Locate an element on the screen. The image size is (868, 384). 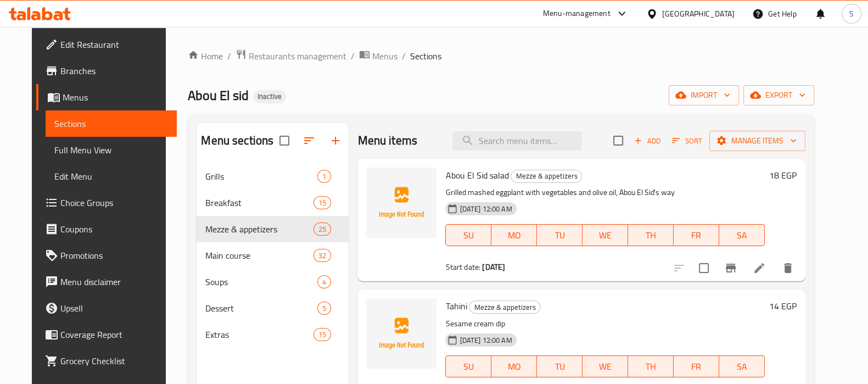
nav: breadcrumb is located at coordinates (500, 56).